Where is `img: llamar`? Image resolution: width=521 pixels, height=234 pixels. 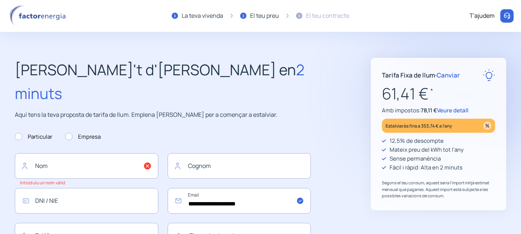 img: llamar is located at coordinates (507, 16).